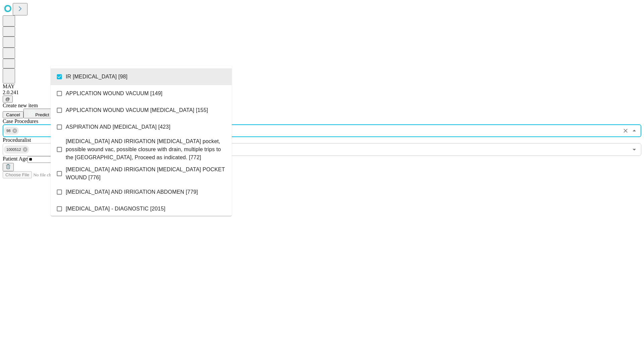 The image size is (644, 362). Describe the element at coordinates (634, 130) in the screenshot. I see `button: Close` at that location.